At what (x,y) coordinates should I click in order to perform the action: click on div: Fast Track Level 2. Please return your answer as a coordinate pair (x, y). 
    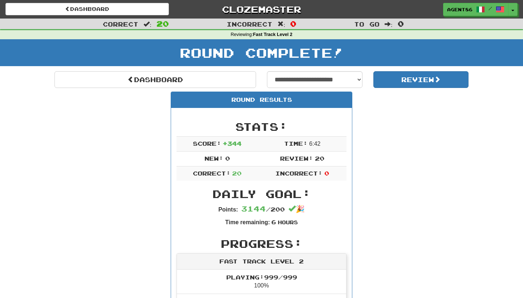
    Looking at the image, I should click on (262, 262).